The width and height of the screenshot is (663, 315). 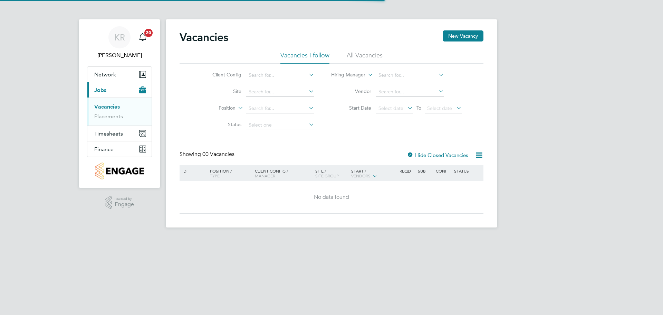 I want to click on div: No data found, so click(x=332, y=197).